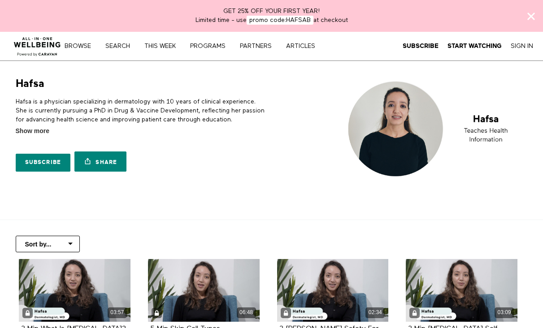 This screenshot has height=328, width=543. What do you see at coordinates (504, 312) in the screenshot?
I see `div: 03:09` at bounding box center [504, 312].